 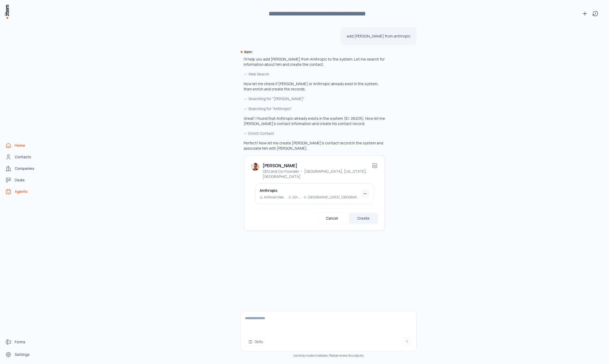 I want to click on div: Enrich Contact, so click(x=315, y=134).